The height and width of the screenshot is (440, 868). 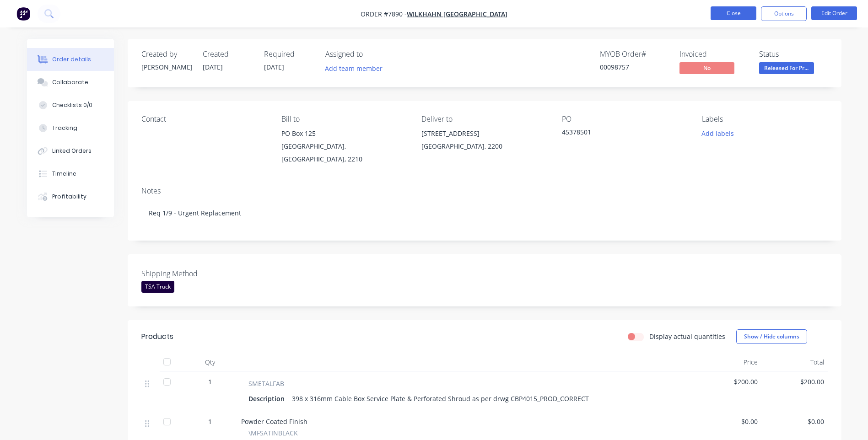 What do you see at coordinates (728, 362) in the screenshot?
I see `div: Price` at bounding box center [728, 362].